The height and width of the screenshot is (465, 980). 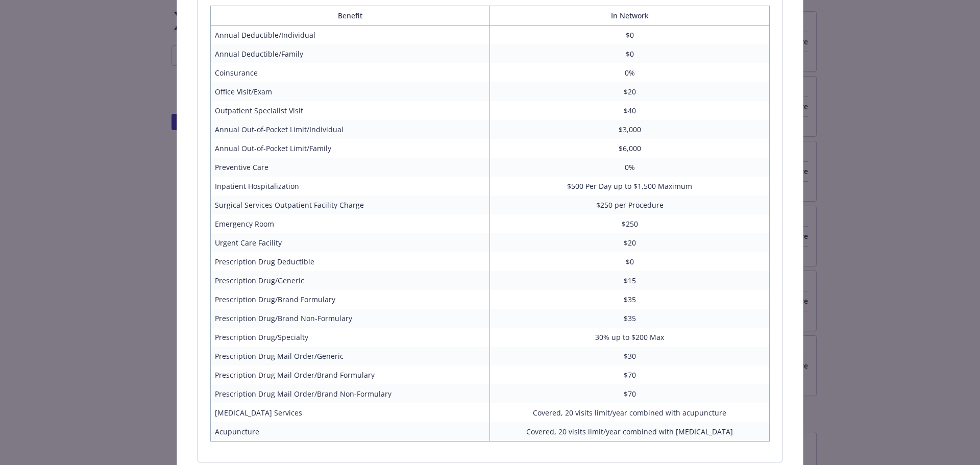 I want to click on td: Emergency Room, so click(x=350, y=224).